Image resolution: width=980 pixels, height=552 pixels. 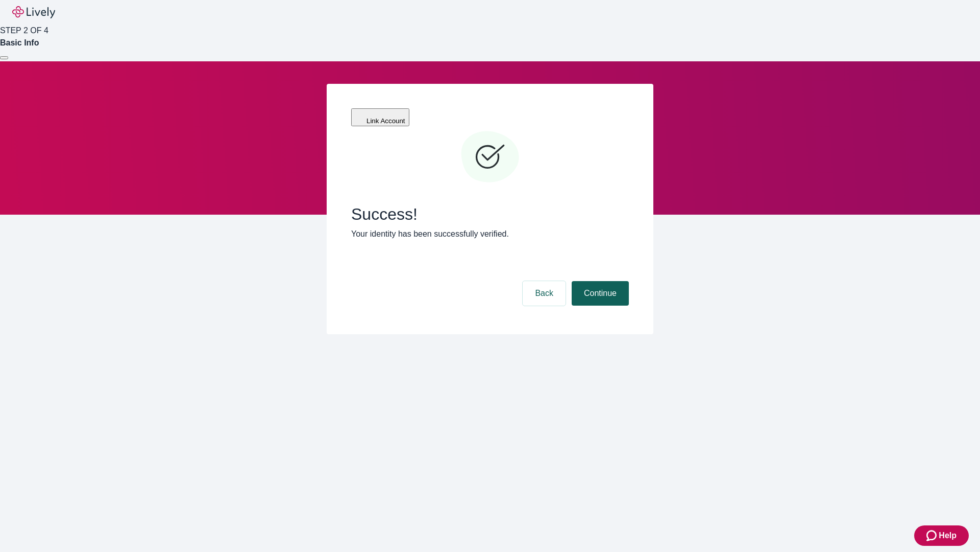 What do you see at coordinates (932, 535) in the screenshot?
I see `svg: Zendesk support icon` at bounding box center [932, 535].